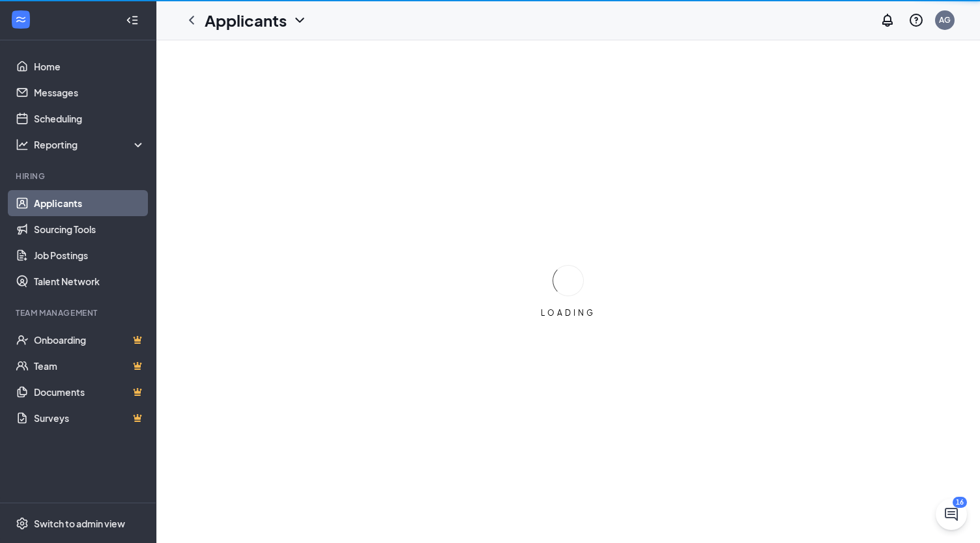 Image resolution: width=980 pixels, height=543 pixels. What do you see at coordinates (89, 366) in the screenshot?
I see `a: TeamCrown` at bounding box center [89, 366].